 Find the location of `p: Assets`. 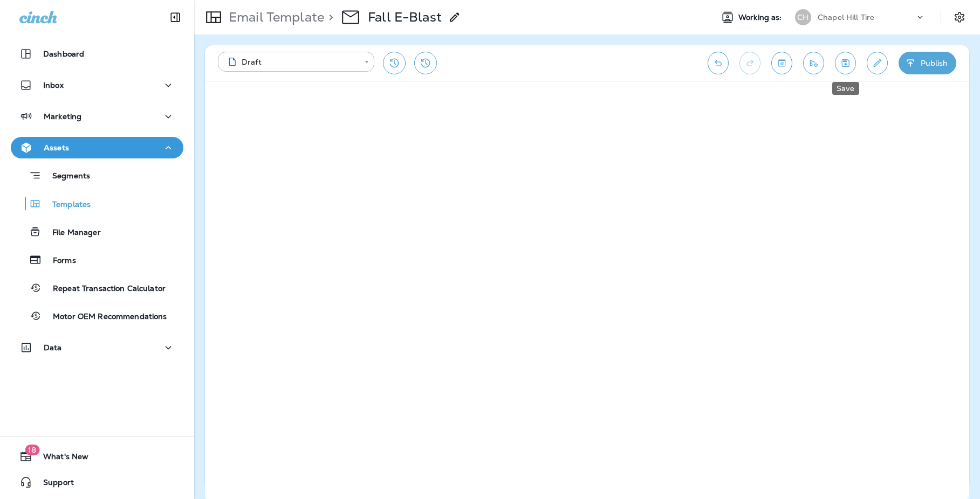

p: Assets is located at coordinates (56, 148).